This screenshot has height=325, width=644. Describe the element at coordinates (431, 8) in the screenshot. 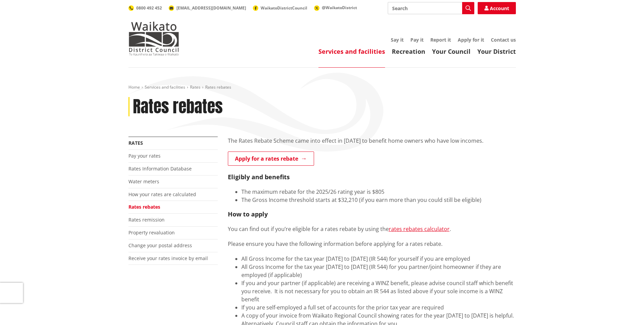

I see `input: Search input` at that location.